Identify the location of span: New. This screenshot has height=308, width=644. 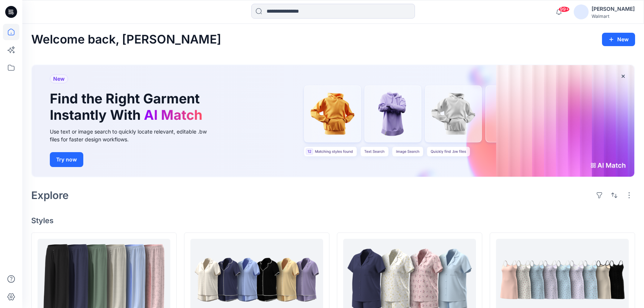
(58, 79).